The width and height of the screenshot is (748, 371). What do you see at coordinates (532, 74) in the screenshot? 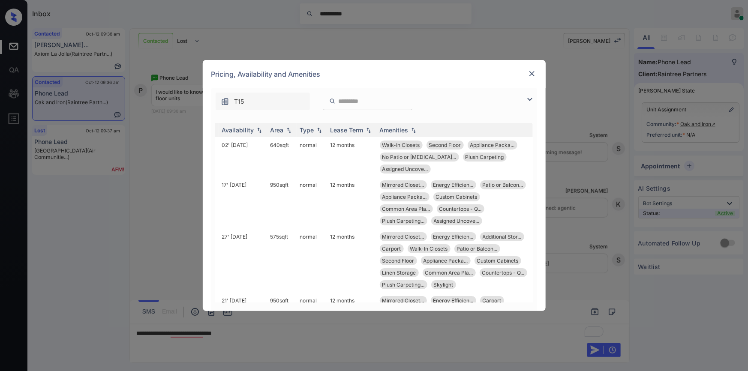
I see `img: close` at bounding box center [532, 74].